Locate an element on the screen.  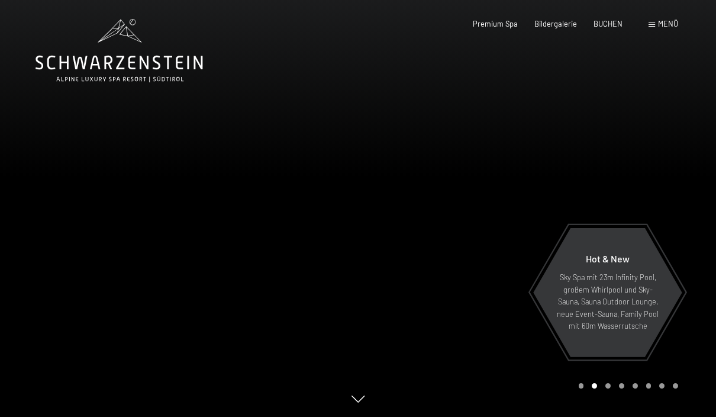
span: Menü is located at coordinates (668, 24).